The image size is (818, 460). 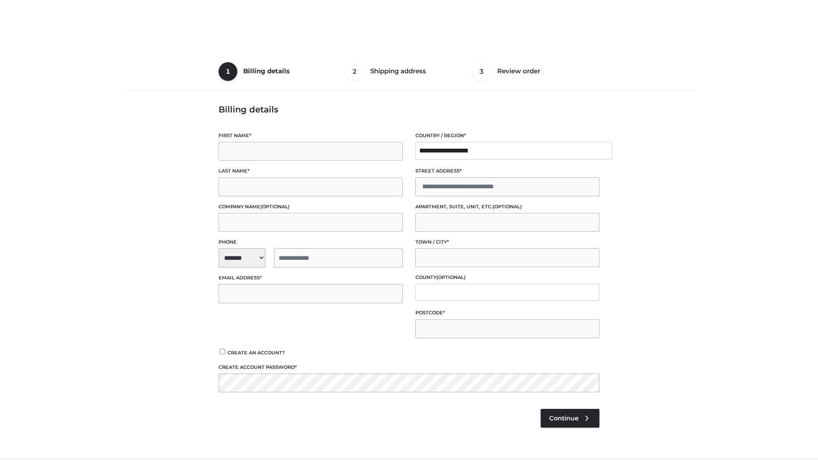 I want to click on a: Continue, so click(x=570, y=418).